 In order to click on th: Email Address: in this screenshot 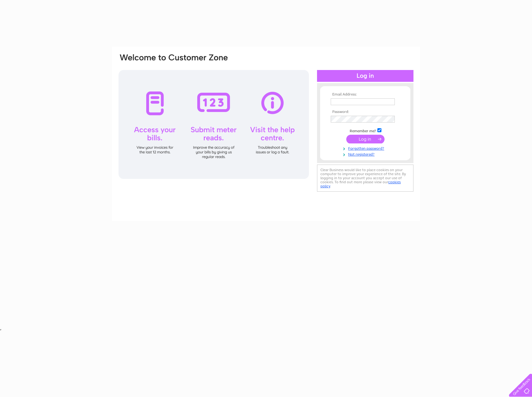, I will do `click(365, 95)`.